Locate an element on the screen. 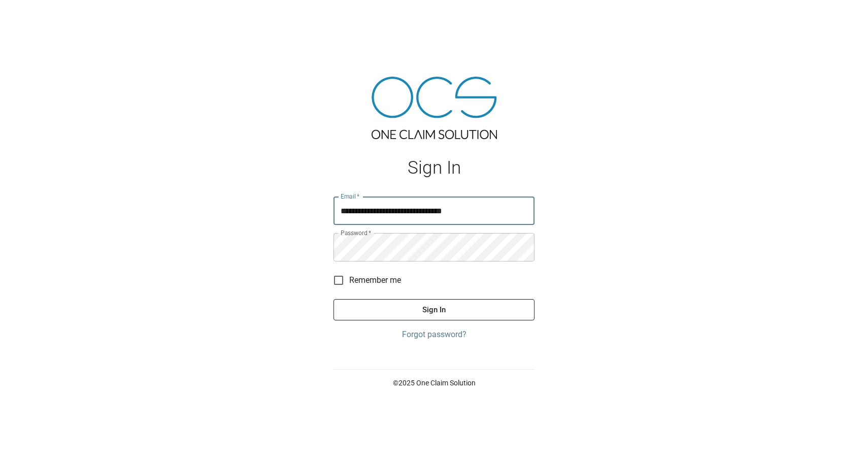 The width and height of the screenshot is (868, 457). h1: Sign In is located at coordinates (434, 167).